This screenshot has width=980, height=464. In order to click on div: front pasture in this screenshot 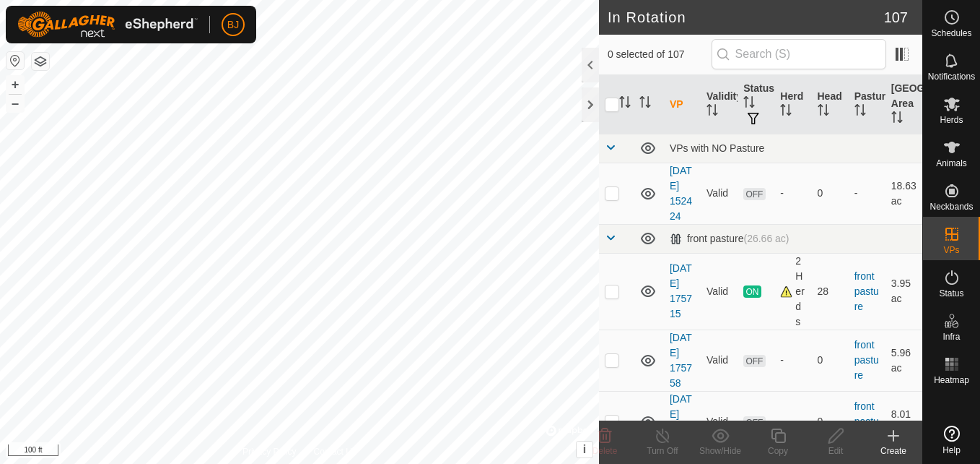, I will do `click(730, 238)`.